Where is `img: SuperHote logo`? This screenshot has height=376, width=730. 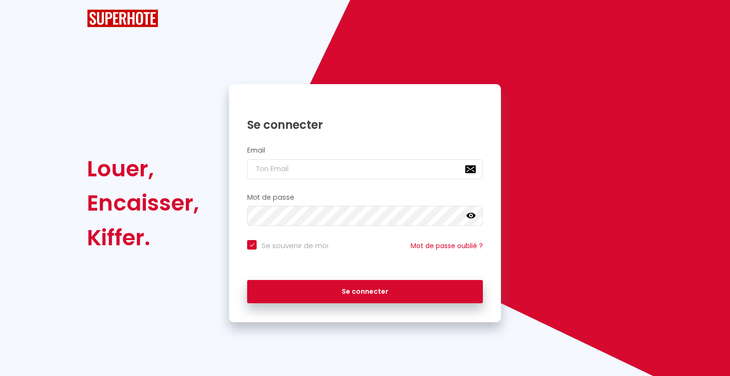
img: SuperHote logo is located at coordinates (123, 18).